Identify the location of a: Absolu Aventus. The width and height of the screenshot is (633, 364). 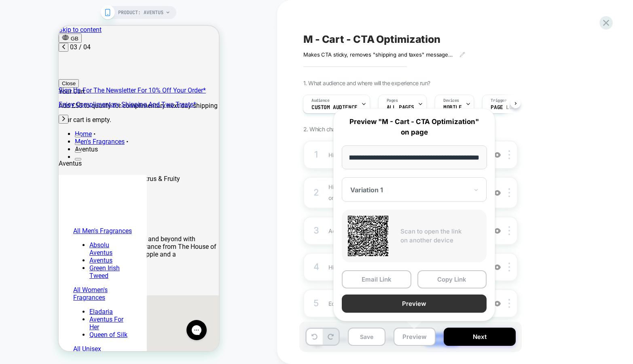
(42, 223).